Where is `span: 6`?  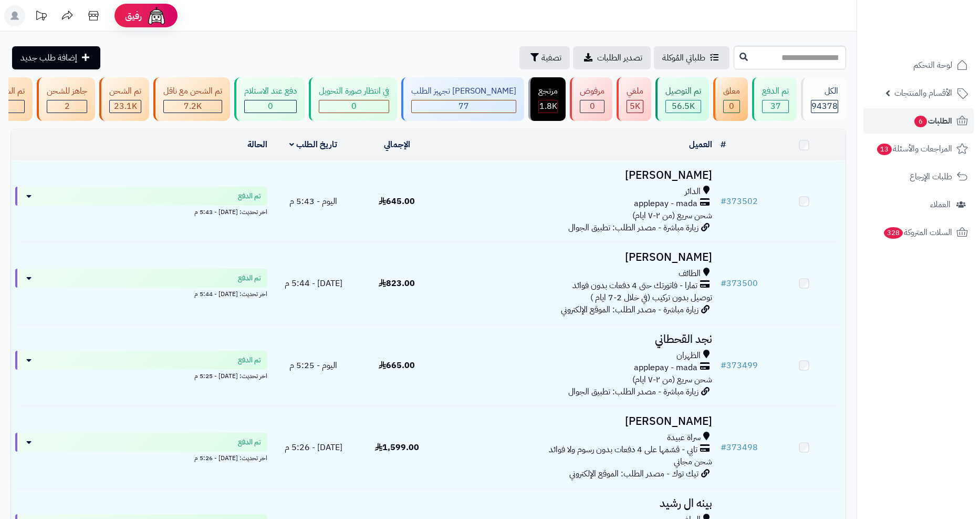
span: 6 is located at coordinates (921, 122).